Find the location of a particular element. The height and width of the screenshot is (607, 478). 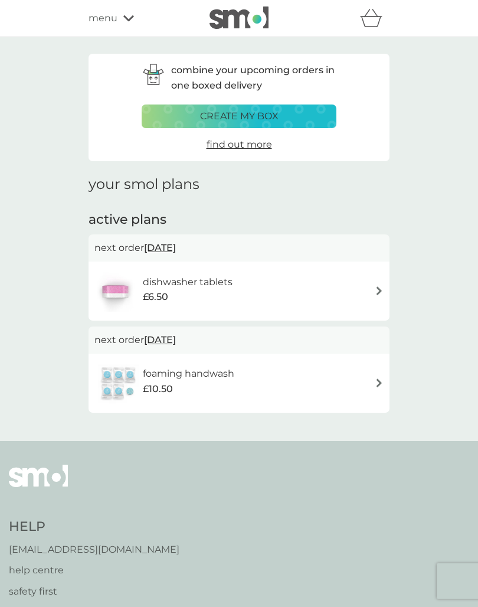

div: basket is located at coordinates (375, 18).